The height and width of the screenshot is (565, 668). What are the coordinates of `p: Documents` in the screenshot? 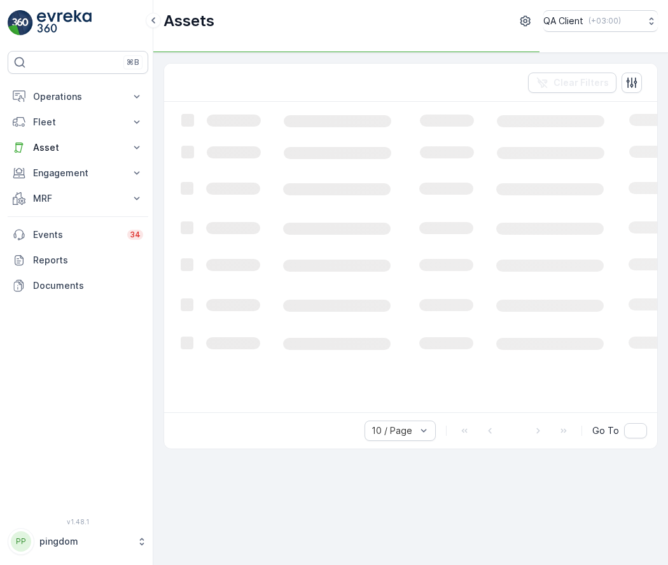 It's located at (88, 285).